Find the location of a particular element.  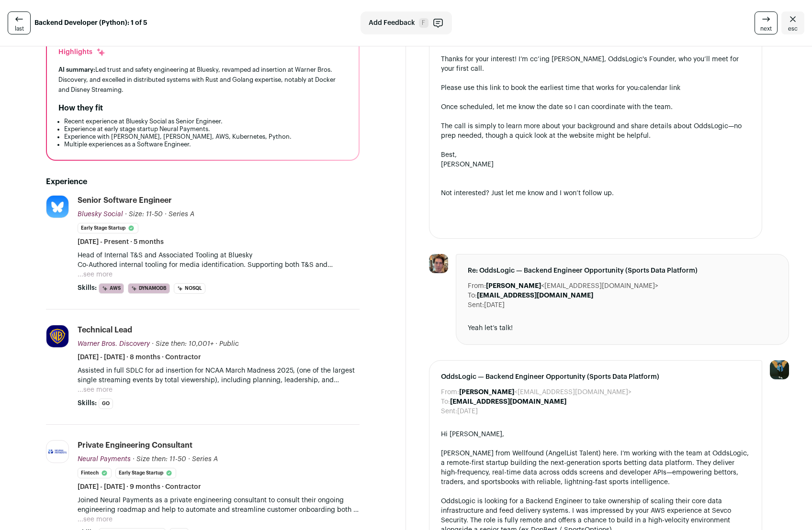

span: OddsLogic — Backend Engineer Opportunity (Sports Data Platform) is located at coordinates (596, 377).